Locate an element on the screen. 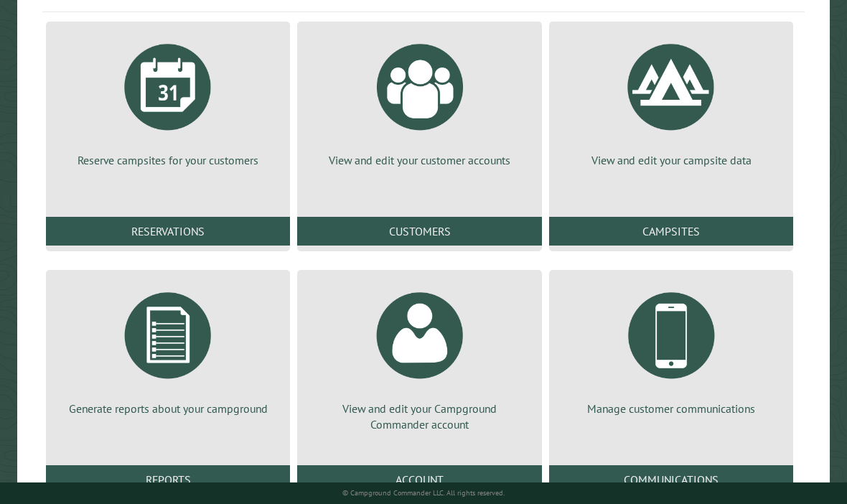 This screenshot has height=504, width=847. a: Customers is located at coordinates (419, 231).